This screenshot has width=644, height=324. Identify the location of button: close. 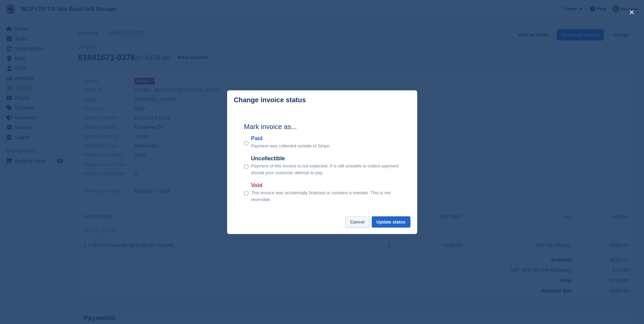
(631, 12).